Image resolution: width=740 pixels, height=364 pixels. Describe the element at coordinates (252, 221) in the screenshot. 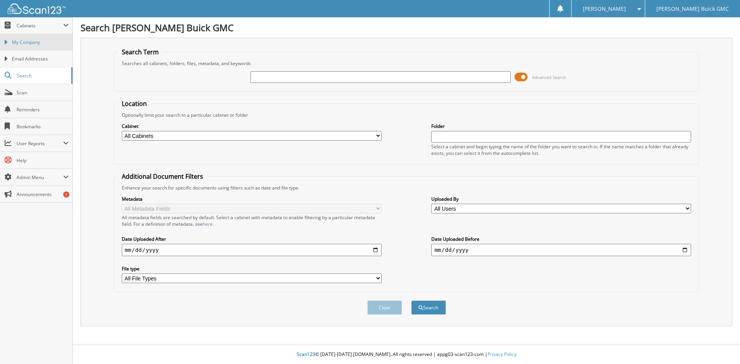

I see `div: All metadata fields are searched by default. Select a cabinet with metadata to enable filtering b...` at that location.